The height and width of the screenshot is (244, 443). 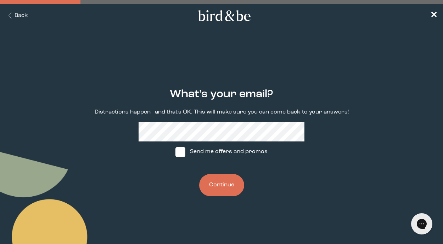 I want to click on h2: What's your email?, so click(x=221, y=95).